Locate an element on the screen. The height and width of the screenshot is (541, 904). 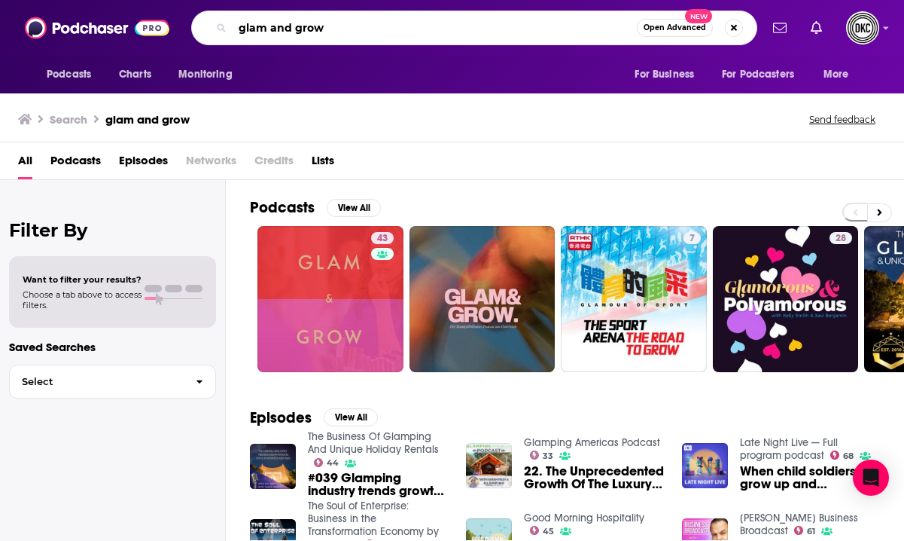
a: James Sinclair's Business Broadcast is located at coordinates (799, 524).